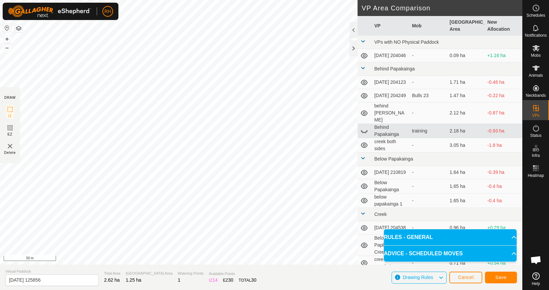 The width and height of the screenshot is (549, 290). Describe the element at coordinates (504, 113) in the screenshot. I see `td: -0.87 ha` at that location.